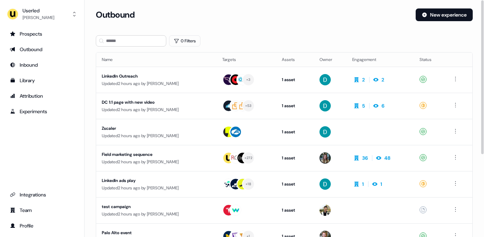 The width and height of the screenshot is (484, 237). What do you see at coordinates (42, 65) in the screenshot?
I see `div: Inbound` at bounding box center [42, 65].